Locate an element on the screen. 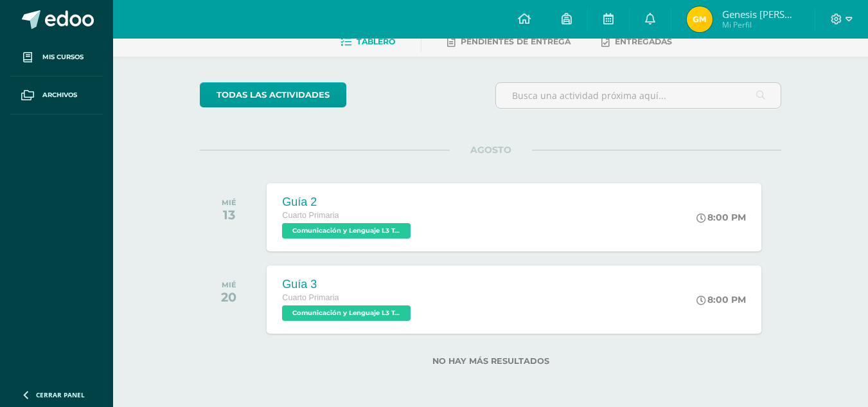 Image resolution: width=868 pixels, height=407 pixels. label: No hay más resultados is located at coordinates (490, 360).